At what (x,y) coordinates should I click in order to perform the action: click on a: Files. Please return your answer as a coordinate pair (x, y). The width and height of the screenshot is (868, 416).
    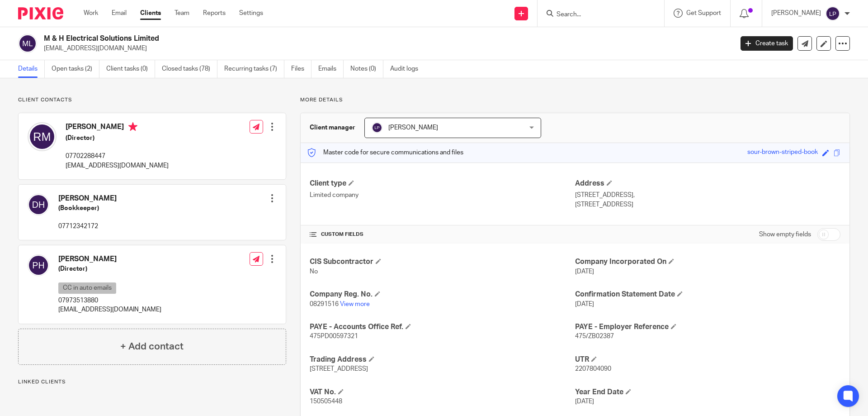
    Looking at the image, I should click on (301, 69).